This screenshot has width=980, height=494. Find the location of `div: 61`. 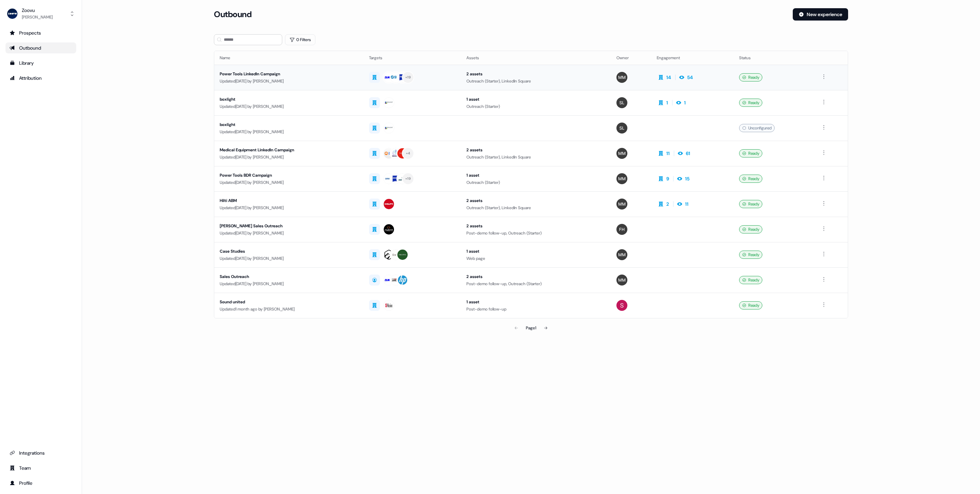

div: 61 is located at coordinates (688, 153).